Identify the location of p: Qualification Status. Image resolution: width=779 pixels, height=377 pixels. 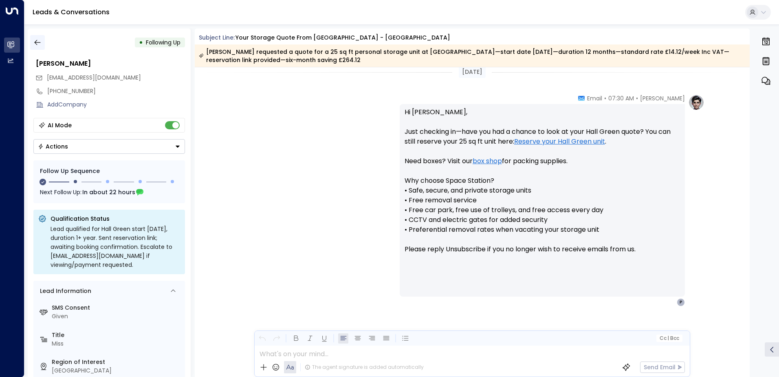
(115, 219).